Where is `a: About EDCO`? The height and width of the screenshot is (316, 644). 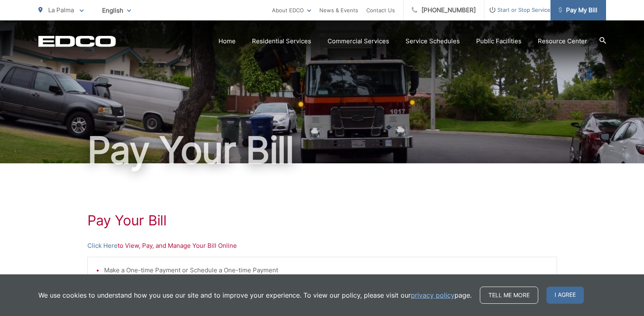 a: About EDCO is located at coordinates (292, 10).